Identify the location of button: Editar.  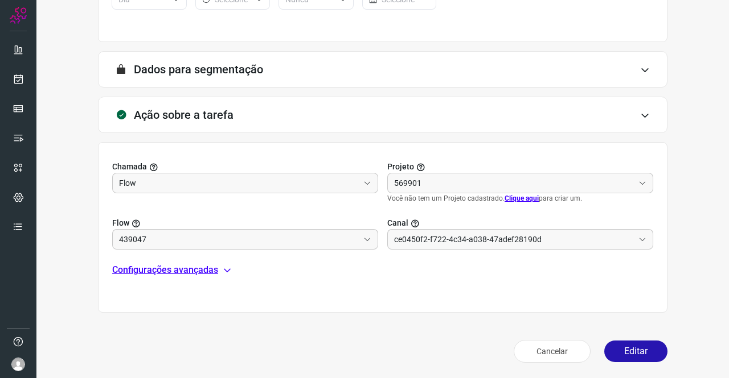
(635, 352).